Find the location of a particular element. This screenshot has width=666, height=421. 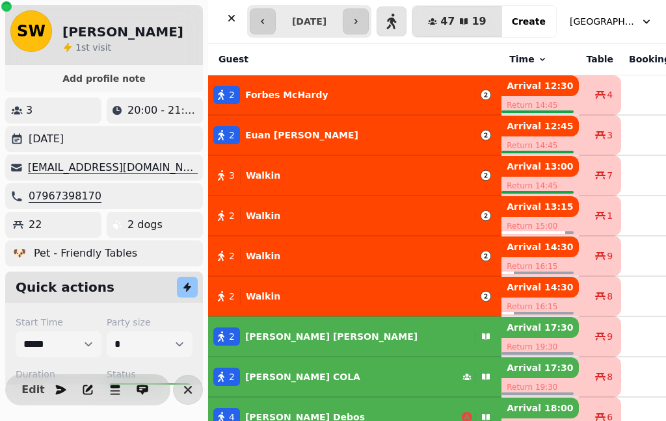

span: Add profile note is located at coordinates (104, 79).